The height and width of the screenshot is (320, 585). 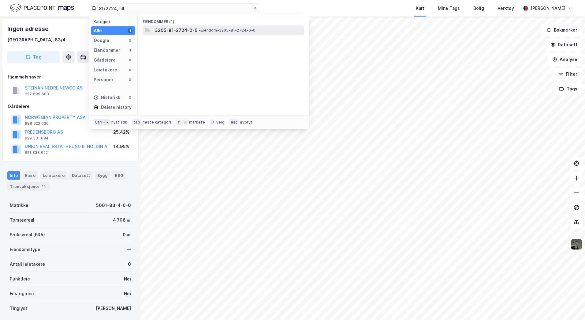 What do you see at coordinates (562, 30) in the screenshot?
I see `button: Bokmerker` at bounding box center [562, 30].